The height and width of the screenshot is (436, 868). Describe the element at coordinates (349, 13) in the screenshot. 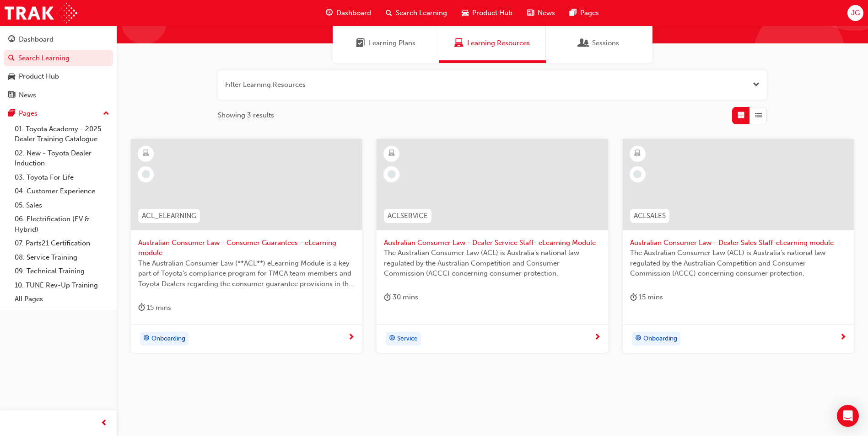

I see `a: guage-iconDashboard` at that location.